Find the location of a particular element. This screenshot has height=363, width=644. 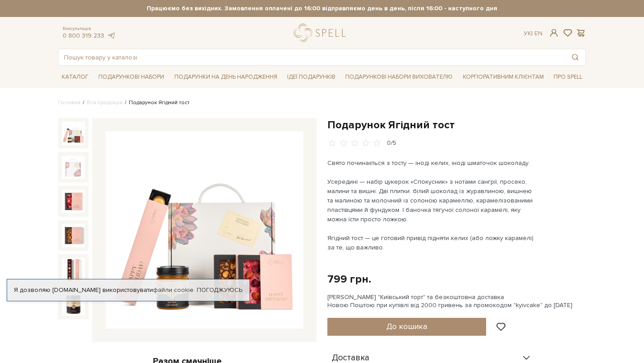

a: Вся продукція is located at coordinates (104, 103).